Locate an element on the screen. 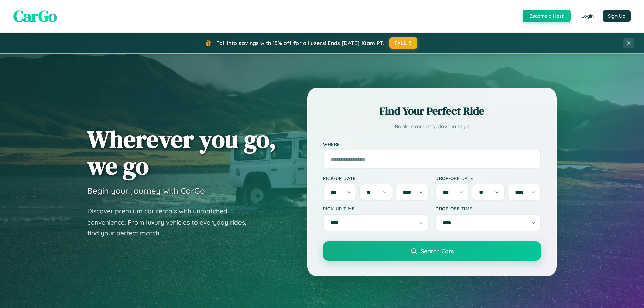  h2: Find Your Perfect Ride is located at coordinates (432, 111).